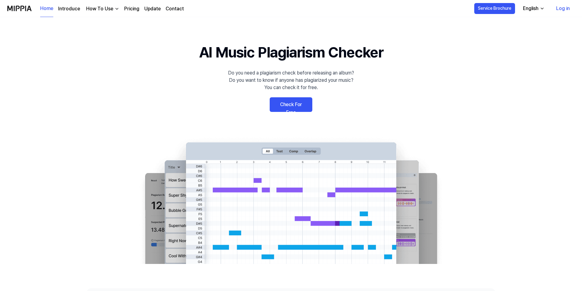 Image resolution: width=582 pixels, height=291 pixels. Describe the element at coordinates (495, 9) in the screenshot. I see `a: Service Brochure` at that location.